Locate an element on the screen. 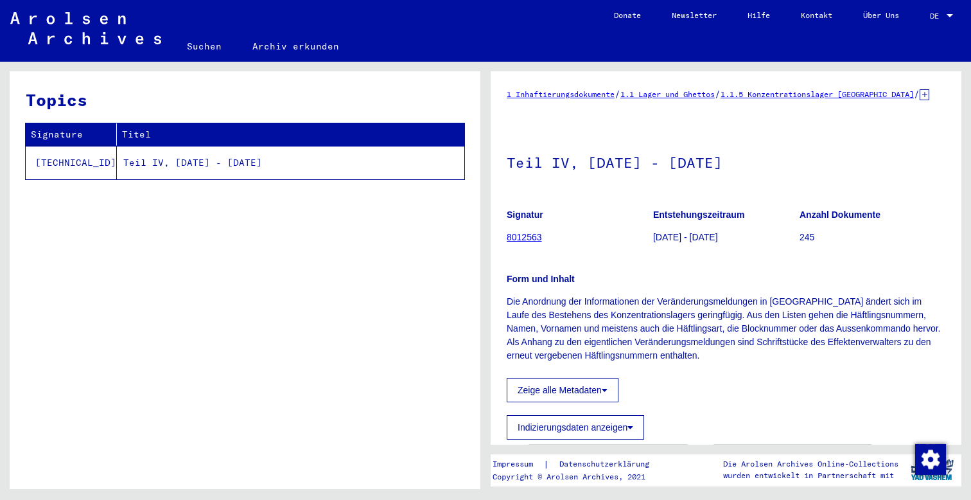  img: Arolsen_neg.svg is located at coordinates (85, 28).